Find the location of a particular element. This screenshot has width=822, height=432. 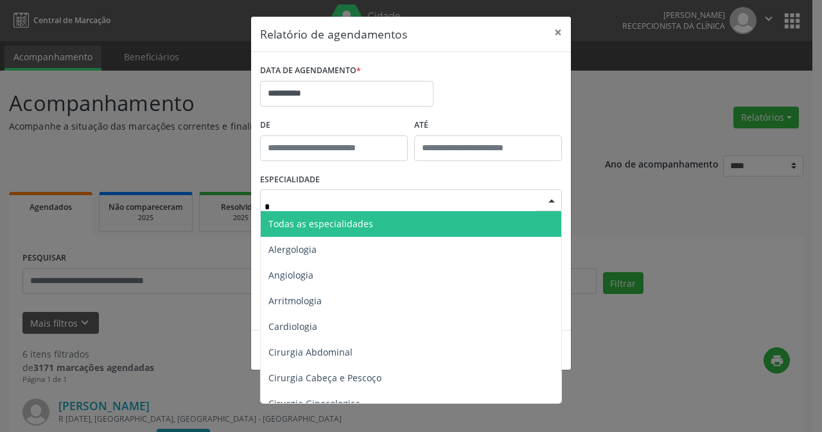

span: Cirurgia Cabeça e Pescoço is located at coordinates (325, 378).